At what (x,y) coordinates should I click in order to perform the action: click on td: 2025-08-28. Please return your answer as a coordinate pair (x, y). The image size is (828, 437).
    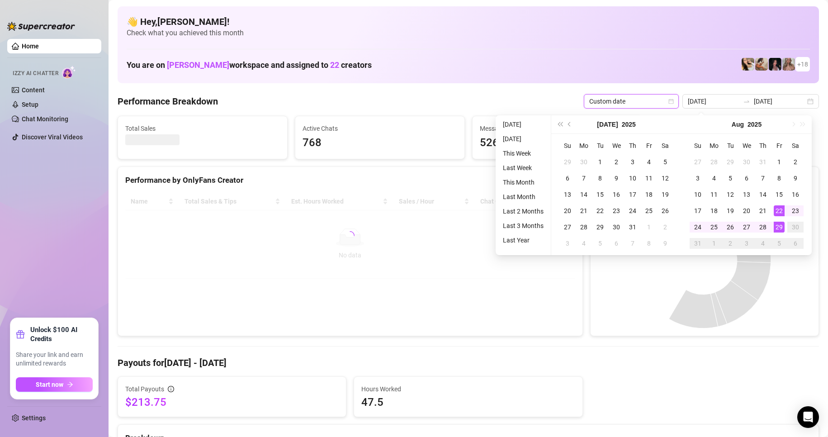
    Looking at the image, I should click on (762, 227).